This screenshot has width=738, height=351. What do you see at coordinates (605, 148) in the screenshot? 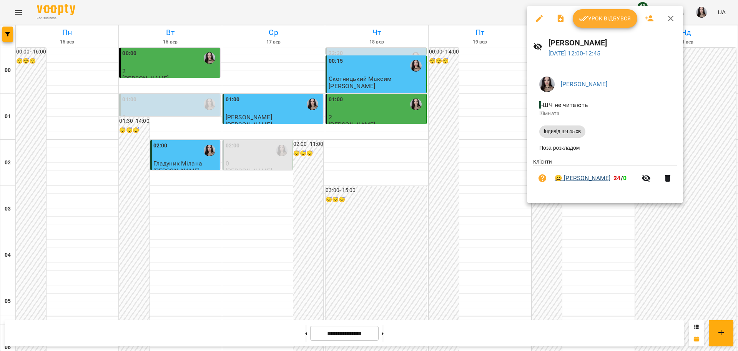
I see `li: Поза розкладом` at bounding box center [605, 148].